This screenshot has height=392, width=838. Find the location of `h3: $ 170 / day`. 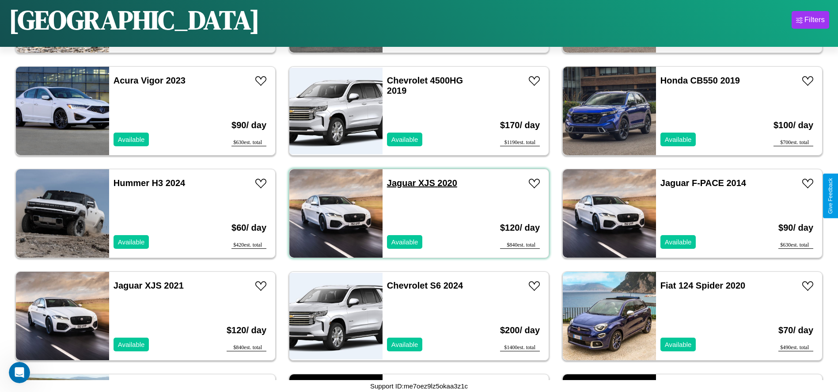

h3: $ 170 / day is located at coordinates (520, 125).